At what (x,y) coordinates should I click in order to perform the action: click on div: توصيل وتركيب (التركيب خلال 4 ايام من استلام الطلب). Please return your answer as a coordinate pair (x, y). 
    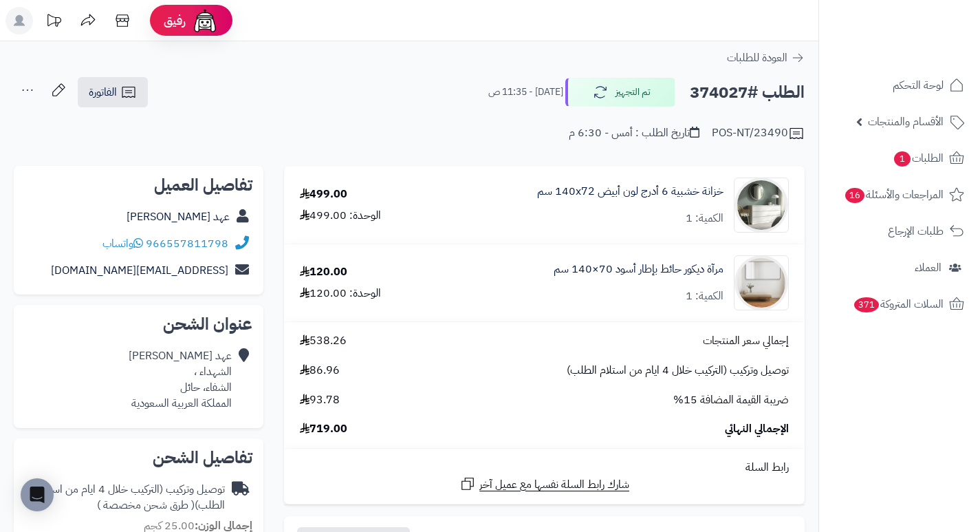
    Looking at the image, I should click on (125, 498).